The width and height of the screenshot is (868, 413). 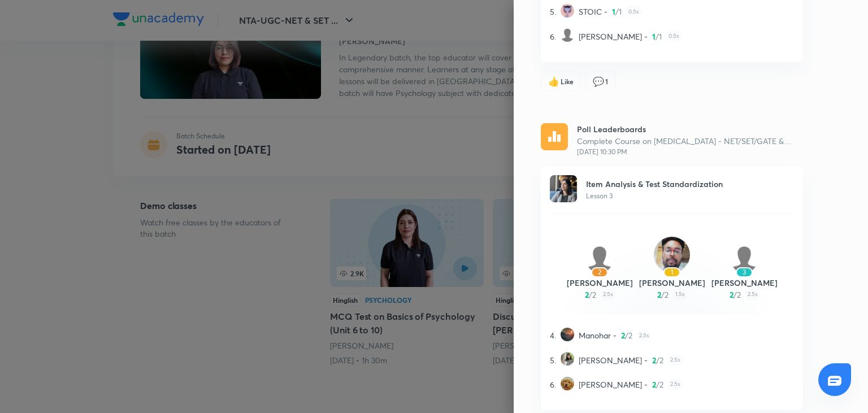 I want to click on span: Like, so click(x=567, y=81).